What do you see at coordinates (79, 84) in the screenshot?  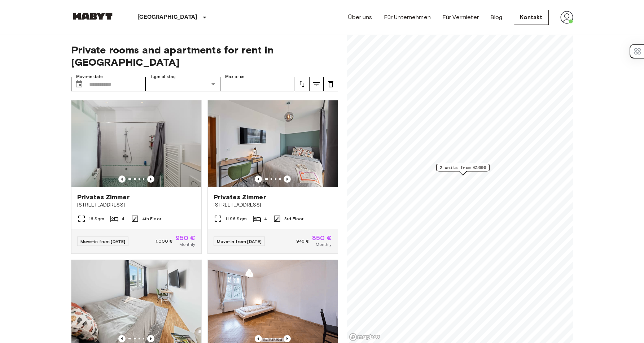 I see `button: Choose date` at bounding box center [79, 84].